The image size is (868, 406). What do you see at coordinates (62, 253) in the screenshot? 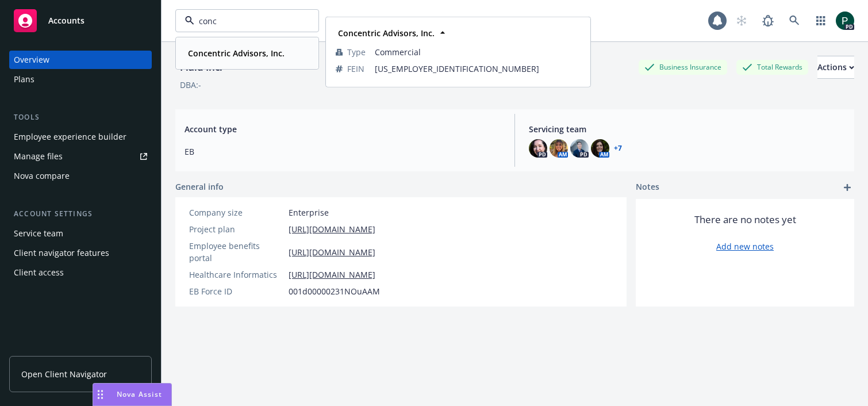
I see `div: Client navigator features` at bounding box center [62, 253].